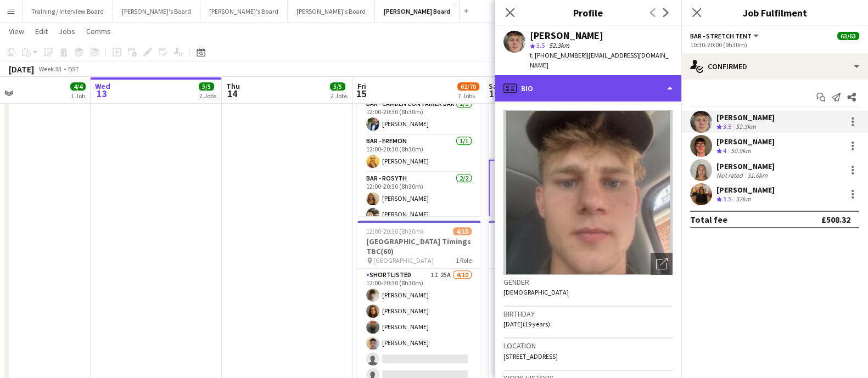  What do you see at coordinates (102, 86) in the screenshot?
I see `span: Wed` at bounding box center [102, 86].